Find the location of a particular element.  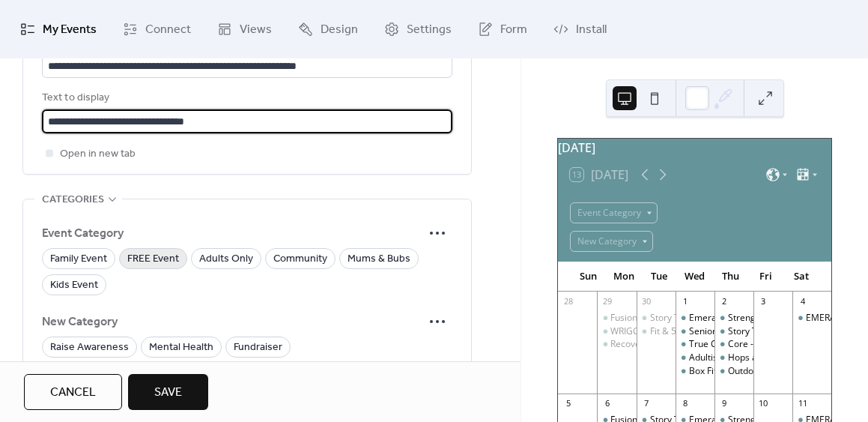

div: 9 is located at coordinates (724, 403).